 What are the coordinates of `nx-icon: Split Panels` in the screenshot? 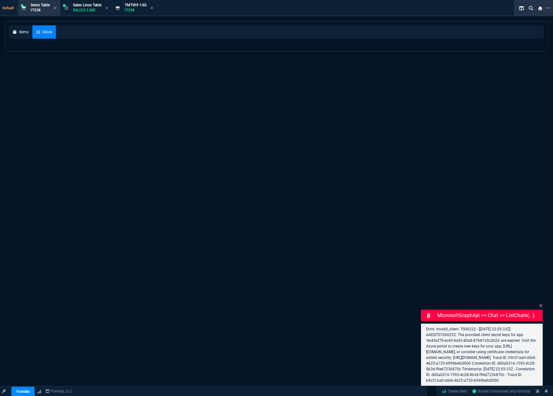 It's located at (522, 8).